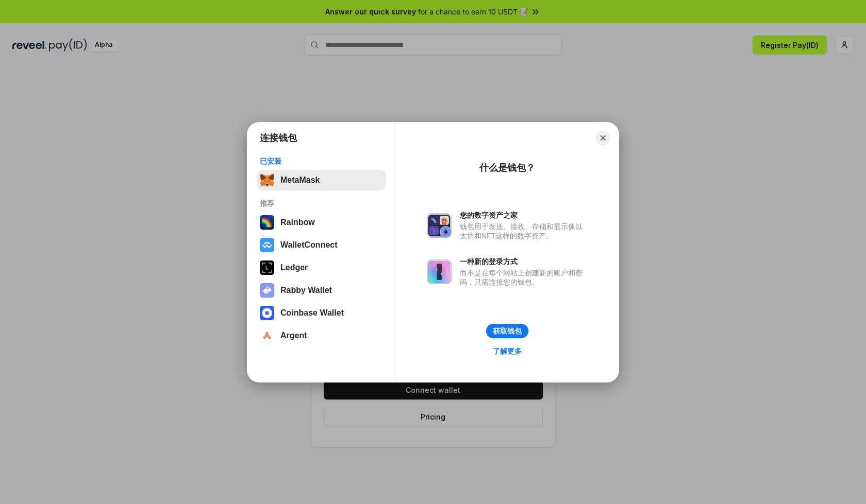 This screenshot has width=866, height=504. What do you see at coordinates (524, 277) in the screenshot?
I see `div: 而不是在每个网站上创建新的账户和密码，只需连接您的钱包。` at bounding box center [524, 277].